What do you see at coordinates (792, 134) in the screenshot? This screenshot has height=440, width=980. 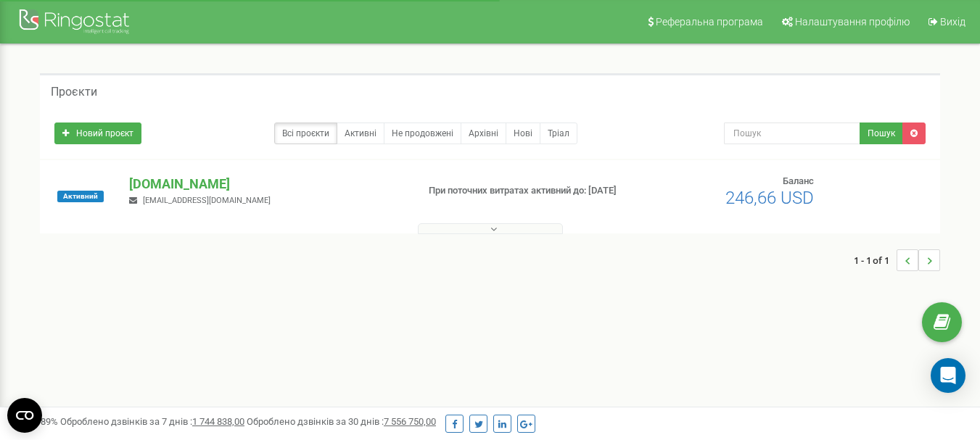 I see `input: Пошук` at bounding box center [792, 134].